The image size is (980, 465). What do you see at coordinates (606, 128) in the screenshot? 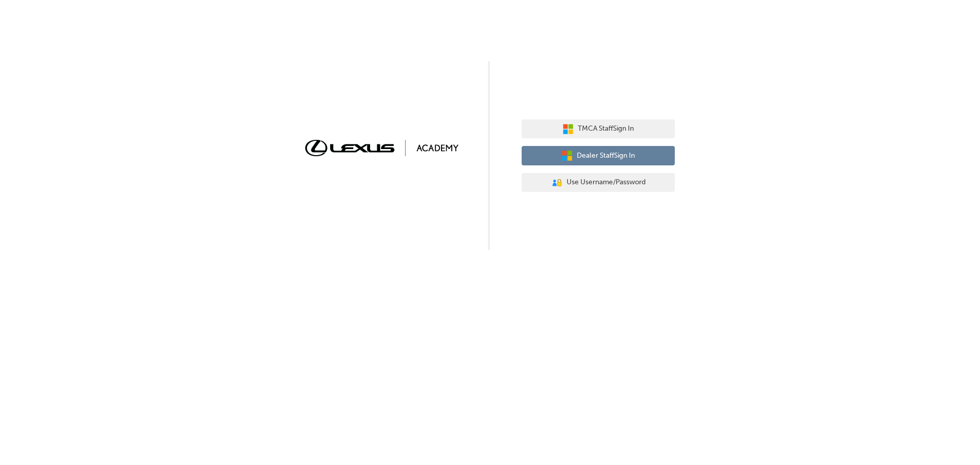
I see `span: TMCA Staff Sign In` at bounding box center [606, 128].